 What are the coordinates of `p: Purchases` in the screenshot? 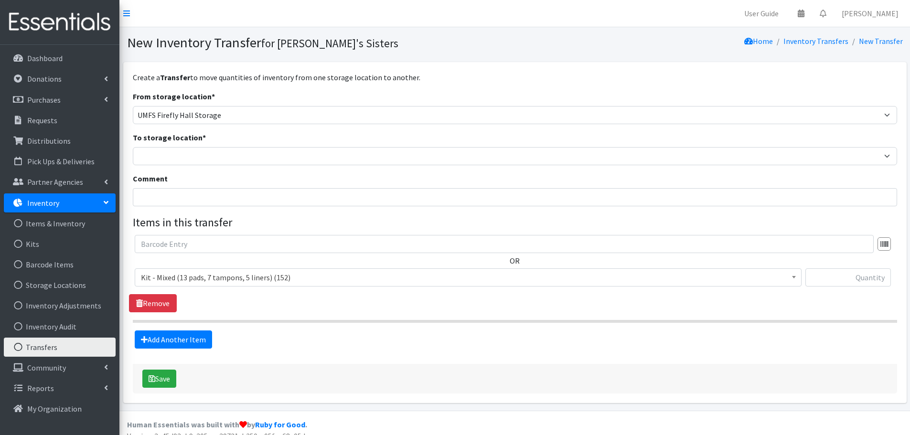 It's located at (44, 100).